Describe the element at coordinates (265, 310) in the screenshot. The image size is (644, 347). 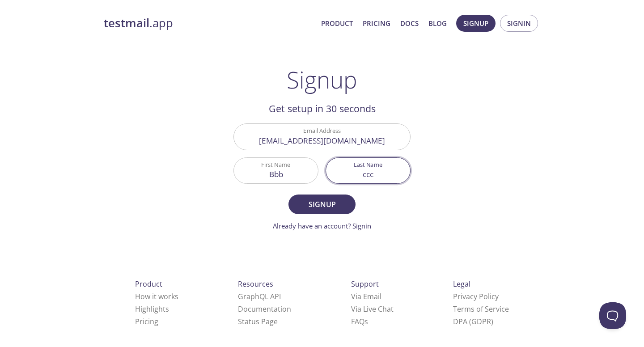
I see `a: Documentation` at that location.